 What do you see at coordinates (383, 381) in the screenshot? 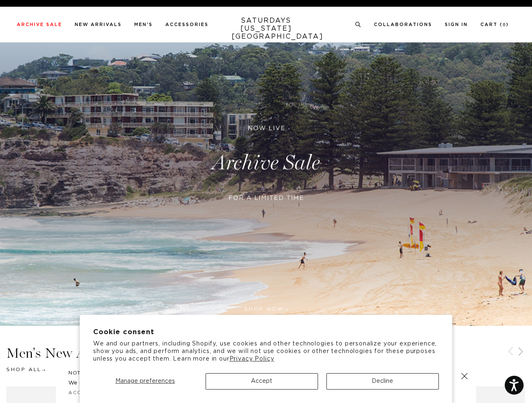
I see `button: Decline` at bounding box center [383, 381].